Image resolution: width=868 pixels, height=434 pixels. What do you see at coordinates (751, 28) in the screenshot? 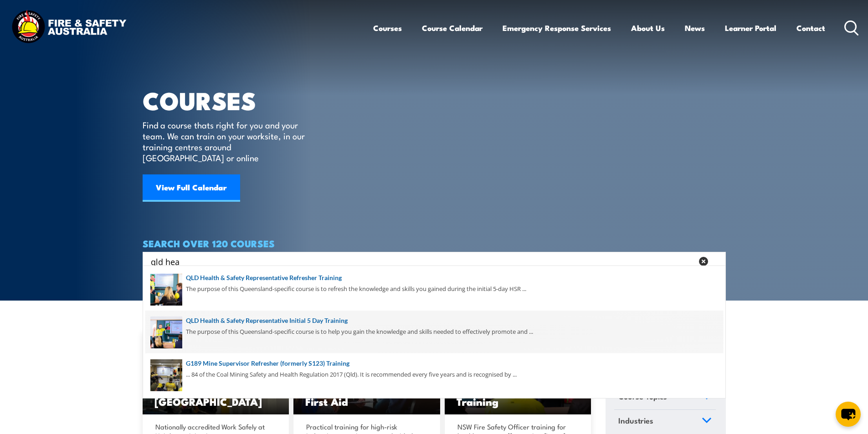
I see `a: Learner Portal` at bounding box center [751, 28].